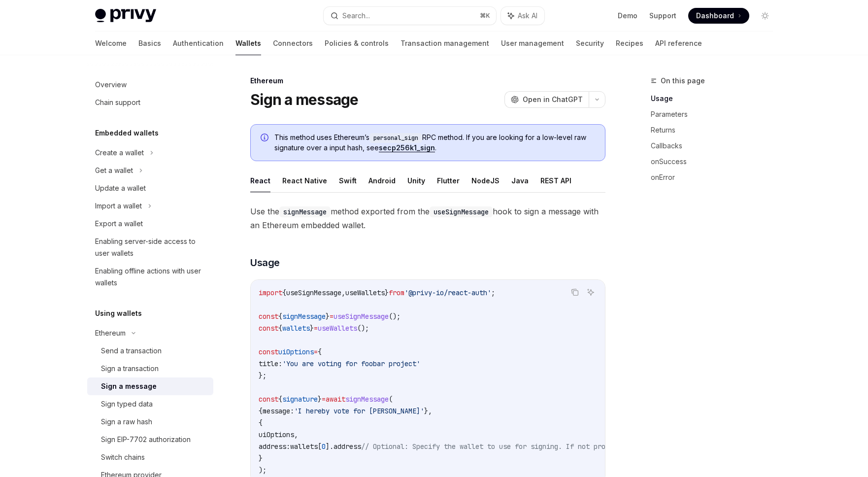 This screenshot has height=477, width=868. Describe the element at coordinates (304, 180) in the screenshot. I see `button: React Native` at that location.